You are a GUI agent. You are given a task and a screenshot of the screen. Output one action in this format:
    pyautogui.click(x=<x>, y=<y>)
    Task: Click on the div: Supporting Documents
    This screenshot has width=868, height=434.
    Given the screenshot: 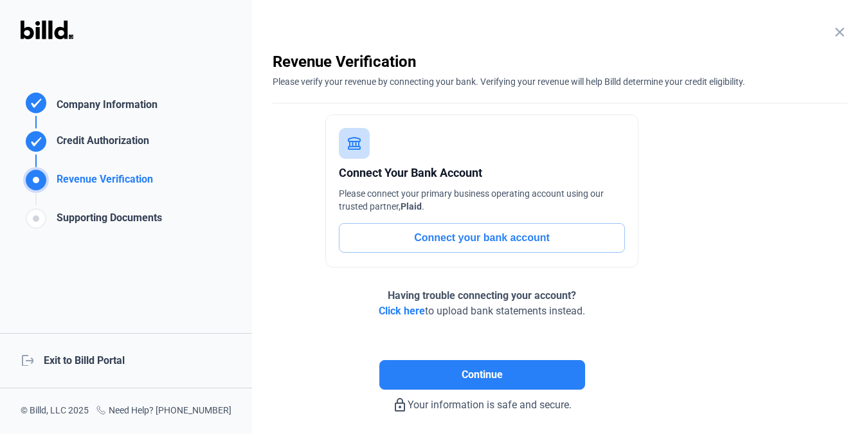 What is the action you would take?
    pyautogui.click(x=107, y=220)
    